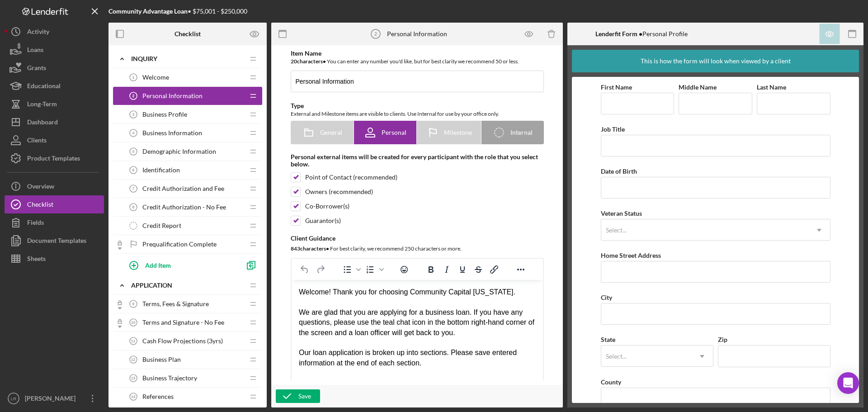  Describe the element at coordinates (54, 140) in the screenshot. I see `button: Clients` at that location.